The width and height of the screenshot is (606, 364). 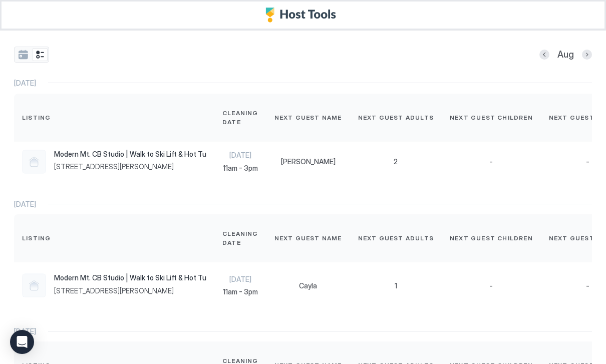 I want to click on span: 2, so click(x=396, y=162).